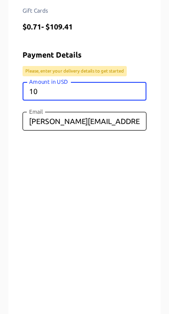 This screenshot has width=169, height=314. Describe the element at coordinates (59, 27) in the screenshot. I see `span: $ 109.41` at that location.